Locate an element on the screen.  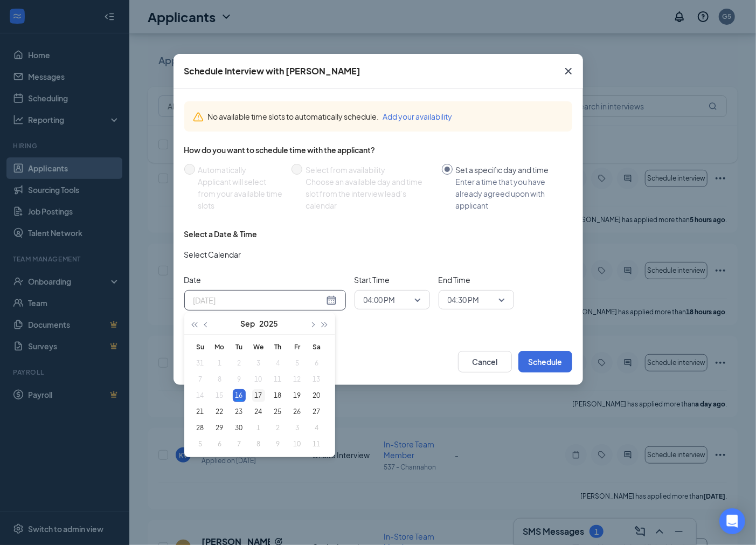
td: 2025-09-22 is located at coordinates (220, 412).